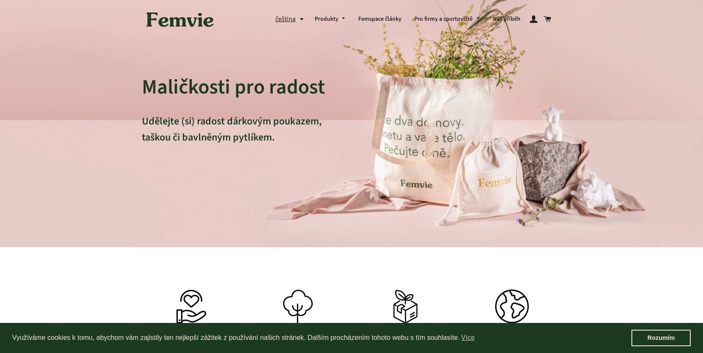  Describe the element at coordinates (292, 19) in the screenshot. I see `button: čeština` at that location.